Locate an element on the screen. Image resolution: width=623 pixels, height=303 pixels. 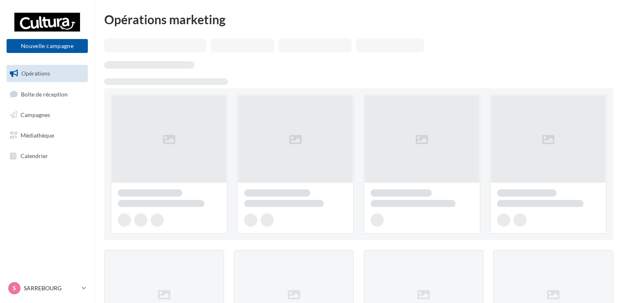
a: Boîte de réception is located at coordinates (47, 94).